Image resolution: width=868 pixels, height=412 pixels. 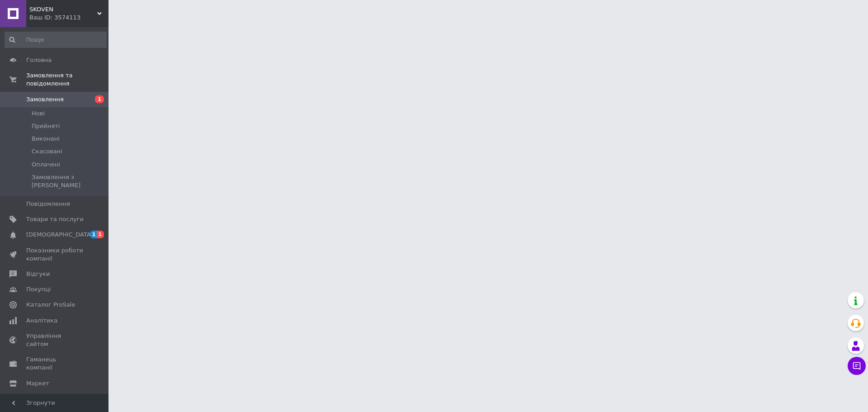 What do you see at coordinates (55, 364) in the screenshot?
I see `span: Гаманець компанії` at bounding box center [55, 364].